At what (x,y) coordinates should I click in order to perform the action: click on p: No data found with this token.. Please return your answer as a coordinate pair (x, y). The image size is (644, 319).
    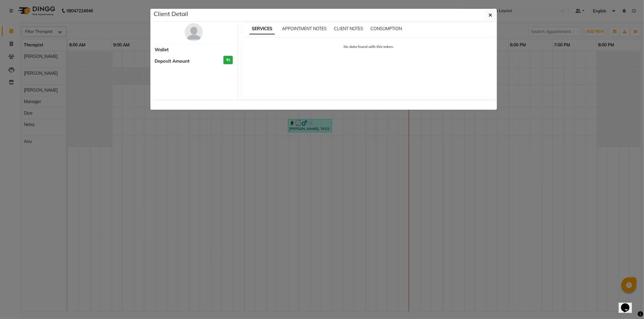
    Looking at the image, I should click on (368, 47).